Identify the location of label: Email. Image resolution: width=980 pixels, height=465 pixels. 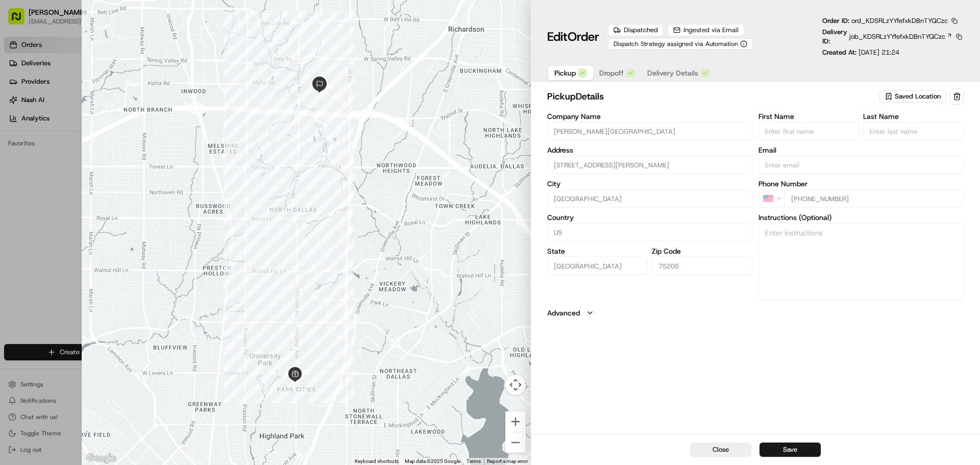
(861, 150).